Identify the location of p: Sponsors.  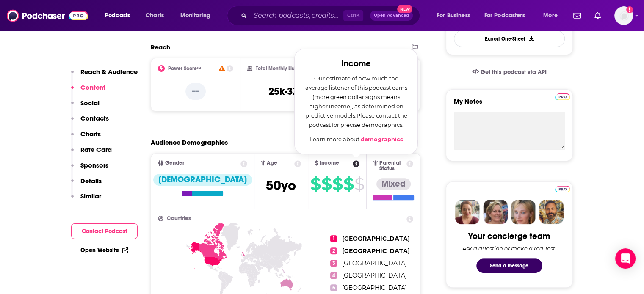
(94, 165).